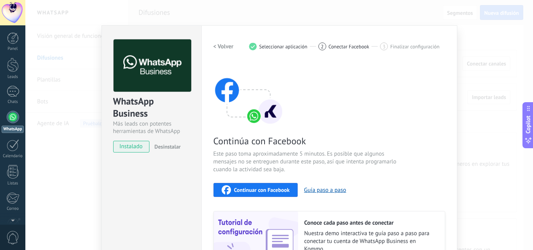 The height and width of the screenshot is (250, 533). What do you see at coordinates (13, 209) in the screenshot?
I see `div: Correo` at bounding box center [13, 209].